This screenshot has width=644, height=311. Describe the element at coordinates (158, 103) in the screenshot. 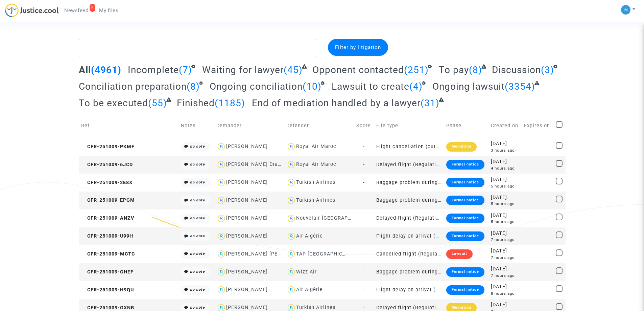

I see `span: (55)` at that location.